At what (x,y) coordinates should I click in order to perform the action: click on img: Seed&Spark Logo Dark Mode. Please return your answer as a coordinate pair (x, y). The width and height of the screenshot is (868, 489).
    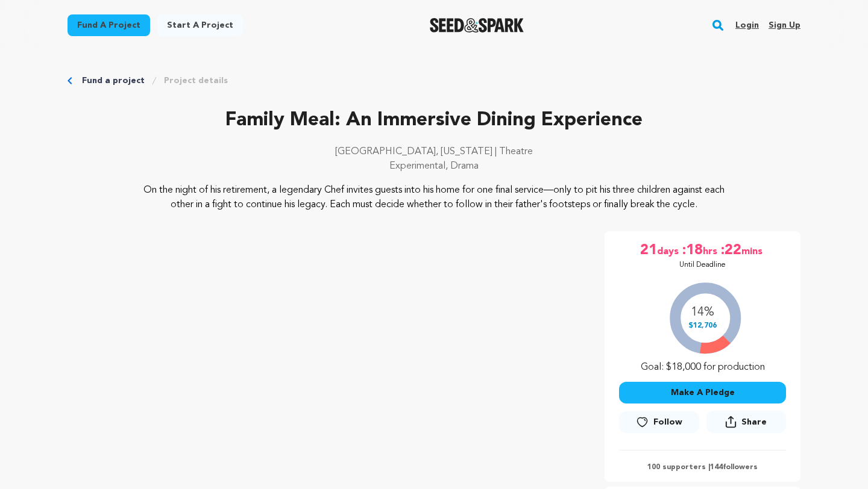
    Looking at the image, I should click on (477, 26).